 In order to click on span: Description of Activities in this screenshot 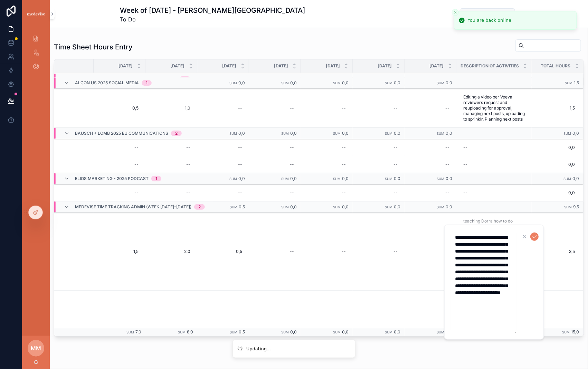, I will do `click(490, 66)`.